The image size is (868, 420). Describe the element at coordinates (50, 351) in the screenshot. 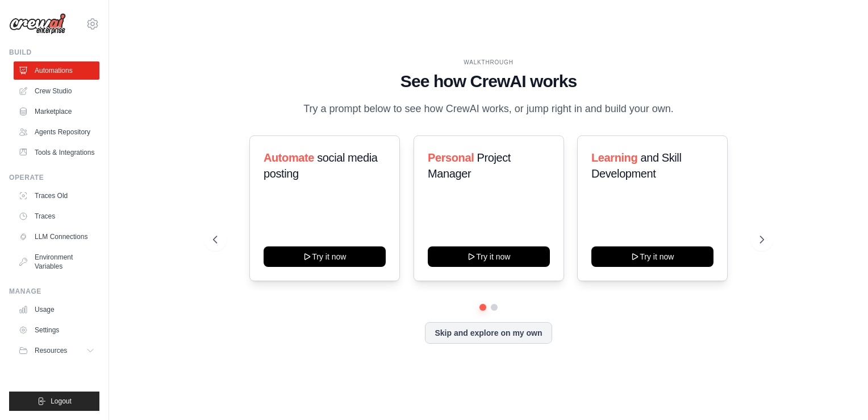

I see `span: Resources` at that location.